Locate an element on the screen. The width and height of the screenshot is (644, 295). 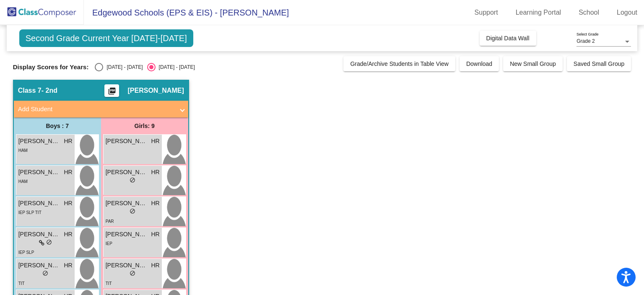
span: Display Scores for Years: is located at coordinates (51, 67).